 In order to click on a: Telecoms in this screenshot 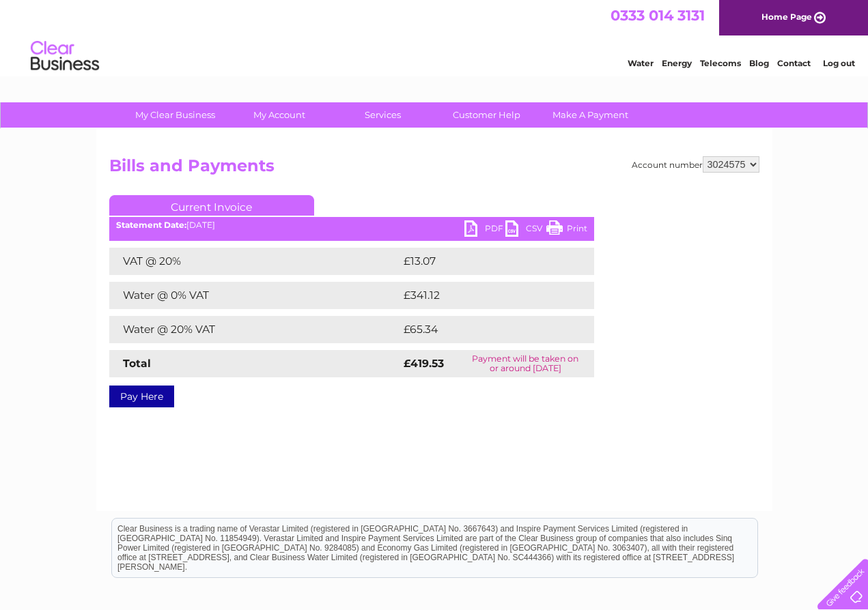, I will do `click(720, 63)`.